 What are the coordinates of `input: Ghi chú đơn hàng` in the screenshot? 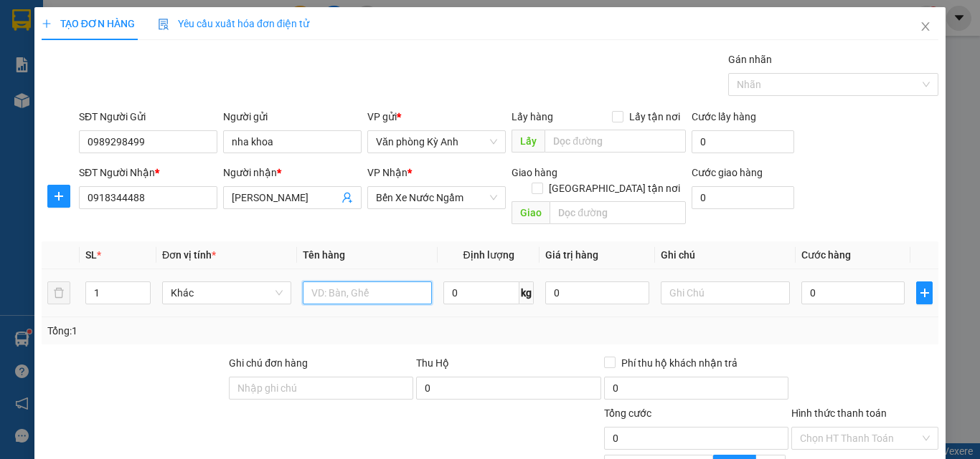 It's located at (321, 388).